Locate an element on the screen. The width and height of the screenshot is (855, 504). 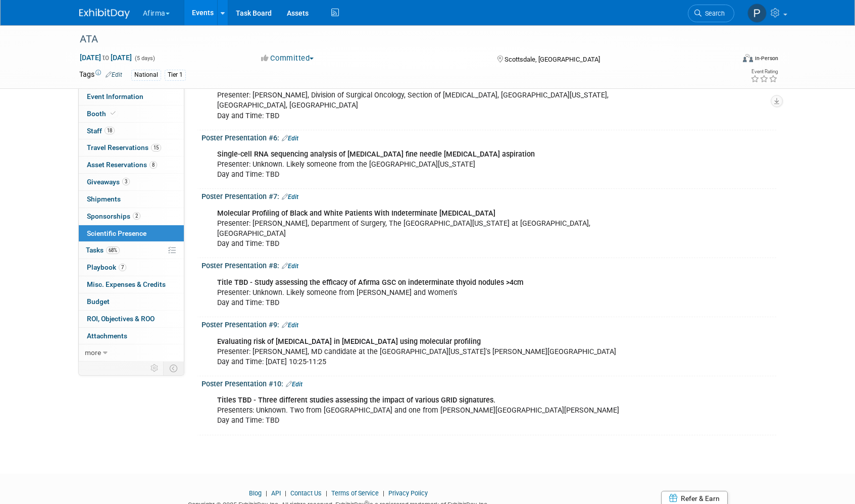
a: Booth is located at coordinates (132, 113).